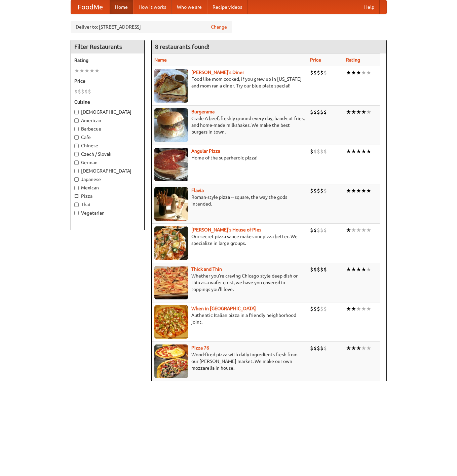  Describe the element at coordinates (171, 322) in the screenshot. I see `img: wheninrome.jpg` at that location.